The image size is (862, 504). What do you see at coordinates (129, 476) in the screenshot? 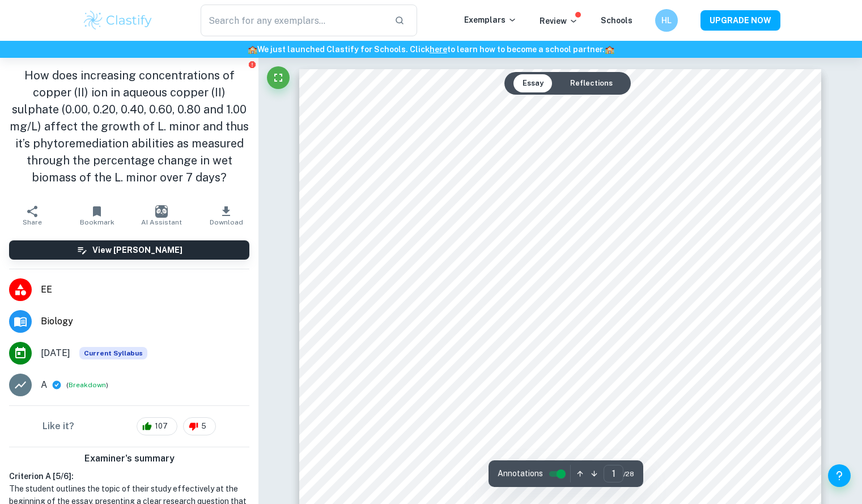
I see `h6: Criterion A [ 5 / 6 ]:` at bounding box center [129, 476].